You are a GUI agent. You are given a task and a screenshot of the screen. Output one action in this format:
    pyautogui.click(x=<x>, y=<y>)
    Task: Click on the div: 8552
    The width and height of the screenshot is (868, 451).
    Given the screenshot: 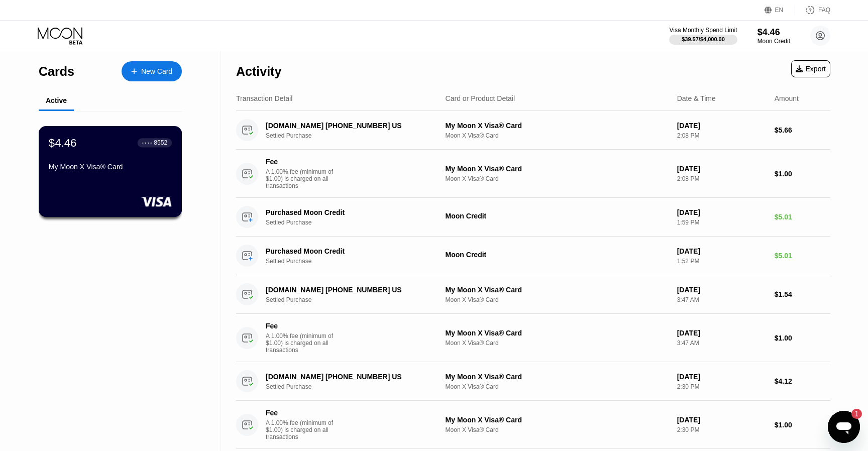 What is the action you would take?
    pyautogui.click(x=160, y=143)
    